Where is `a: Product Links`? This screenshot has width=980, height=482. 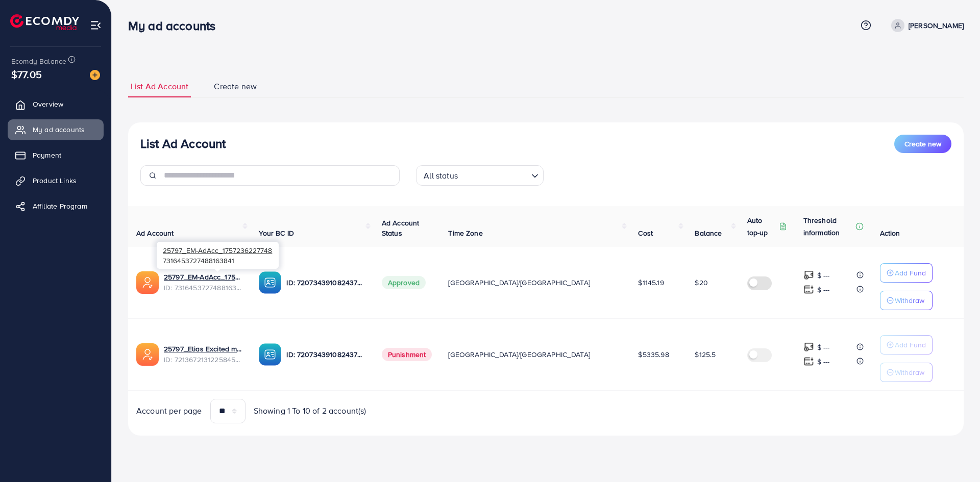
a: Product Links is located at coordinates (55, 181).